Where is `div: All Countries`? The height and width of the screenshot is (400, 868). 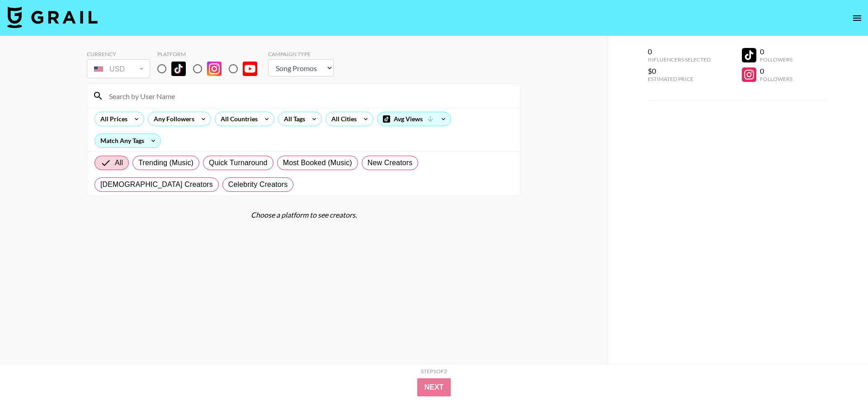 div: All Countries is located at coordinates (237, 119).